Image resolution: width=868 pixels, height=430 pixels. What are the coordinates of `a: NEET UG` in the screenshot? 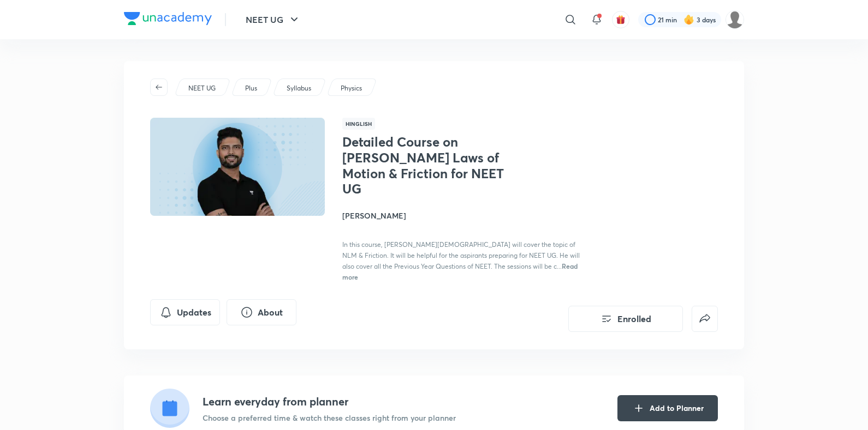 It's located at (202, 88).